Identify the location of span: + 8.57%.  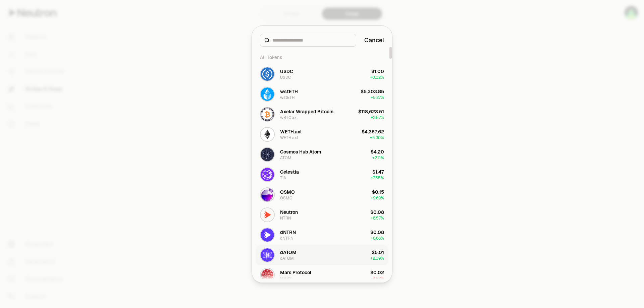
(377, 218).